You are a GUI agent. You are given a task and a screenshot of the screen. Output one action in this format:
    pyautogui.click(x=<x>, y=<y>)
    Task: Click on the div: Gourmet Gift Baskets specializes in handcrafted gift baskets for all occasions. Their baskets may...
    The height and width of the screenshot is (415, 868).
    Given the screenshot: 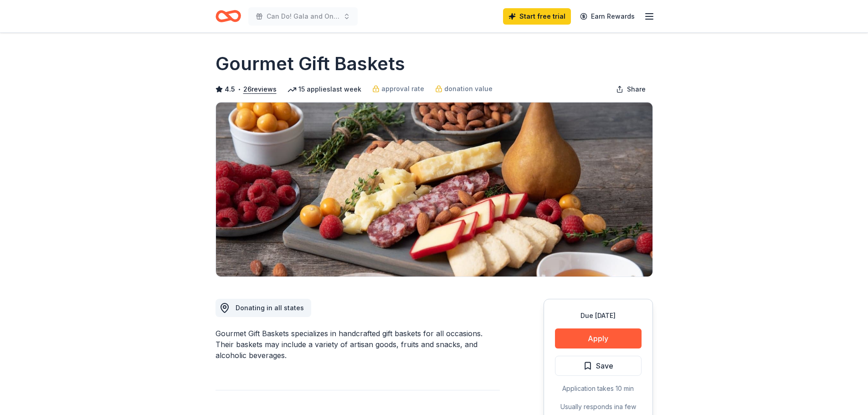 What is the action you would take?
    pyautogui.click(x=358, y=344)
    